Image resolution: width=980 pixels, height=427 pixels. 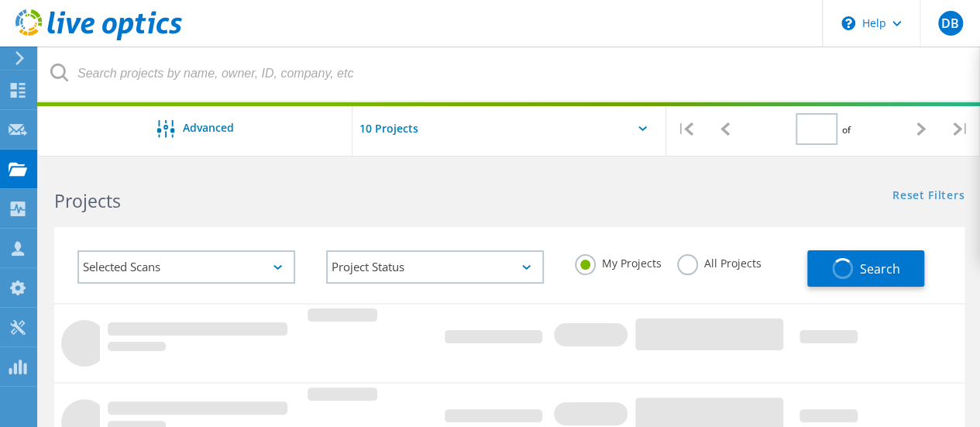 What do you see at coordinates (99, 38) in the screenshot?
I see `a: Live Optics Dashboard` at bounding box center [99, 38].